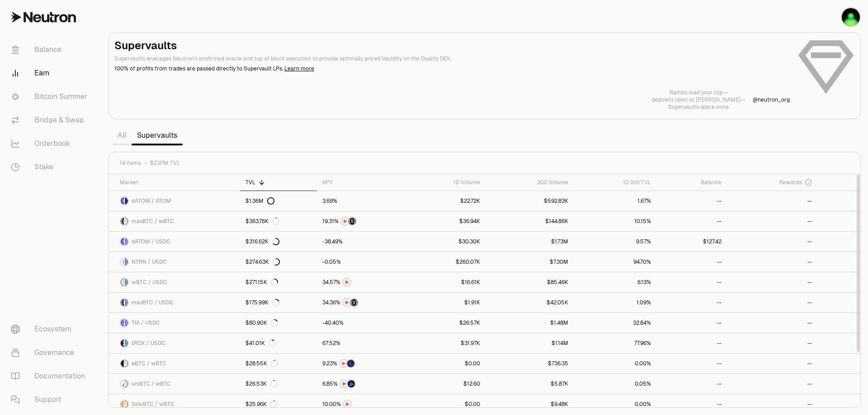 This screenshot has width=868, height=415. What do you see at coordinates (153, 404) in the screenshot?
I see `span: SolvBTC / wBTC` at bounding box center [153, 404].